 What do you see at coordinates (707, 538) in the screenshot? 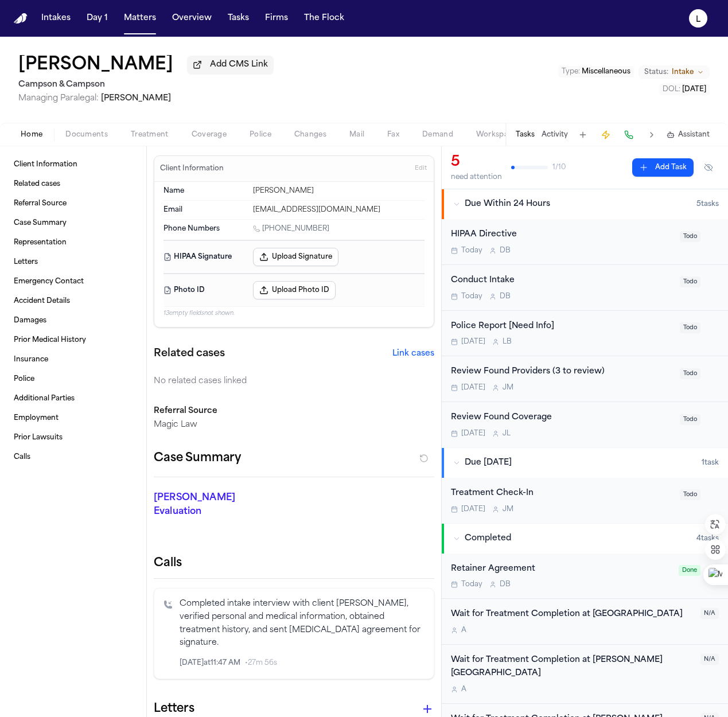
I see `span: 4 task s` at bounding box center [707, 538].